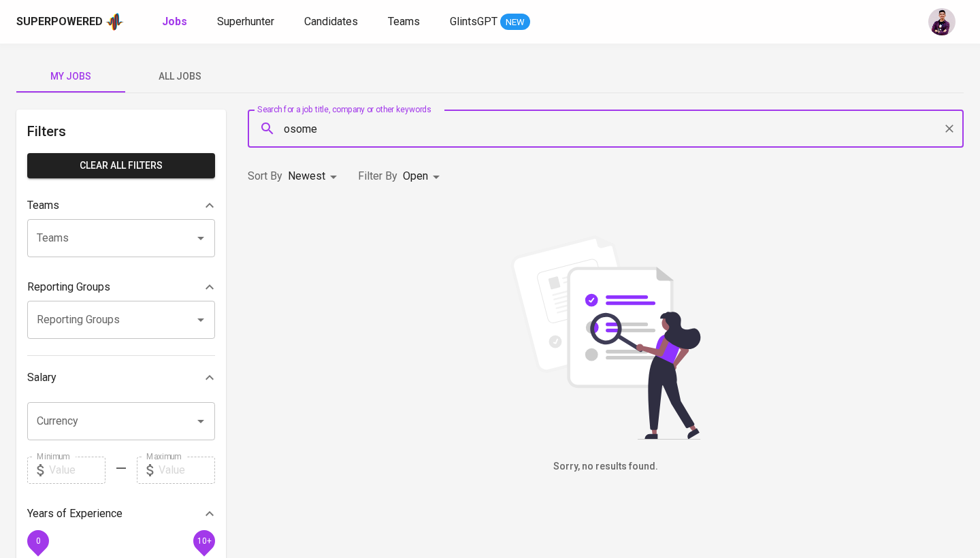 This screenshot has width=980, height=558. I want to click on div: Years of Experience, so click(121, 514).